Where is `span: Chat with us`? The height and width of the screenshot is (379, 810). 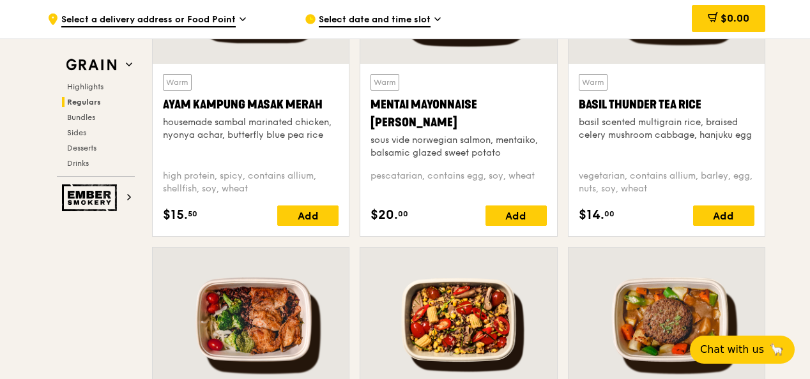
span: Chat with us is located at coordinates (732, 350).